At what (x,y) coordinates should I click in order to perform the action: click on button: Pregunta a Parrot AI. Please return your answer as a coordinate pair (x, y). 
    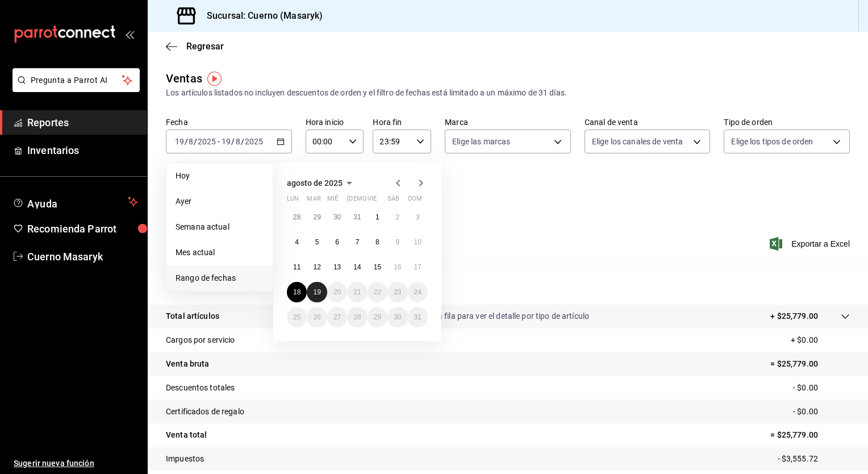
    Looking at the image, I should click on (76, 80).